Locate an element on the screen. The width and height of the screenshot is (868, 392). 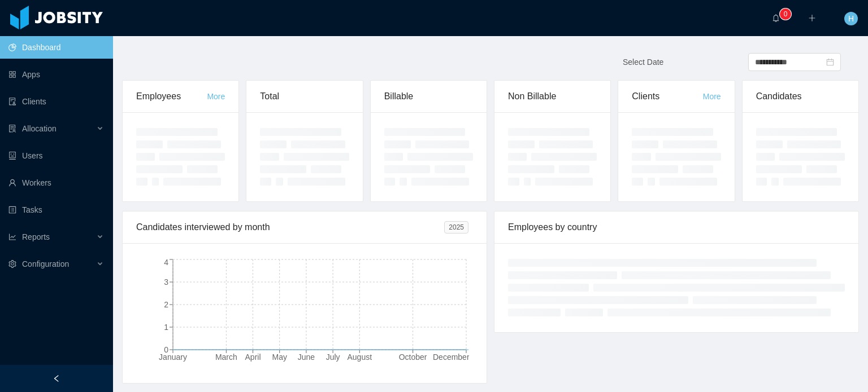
span: H is located at coordinates (851, 18).